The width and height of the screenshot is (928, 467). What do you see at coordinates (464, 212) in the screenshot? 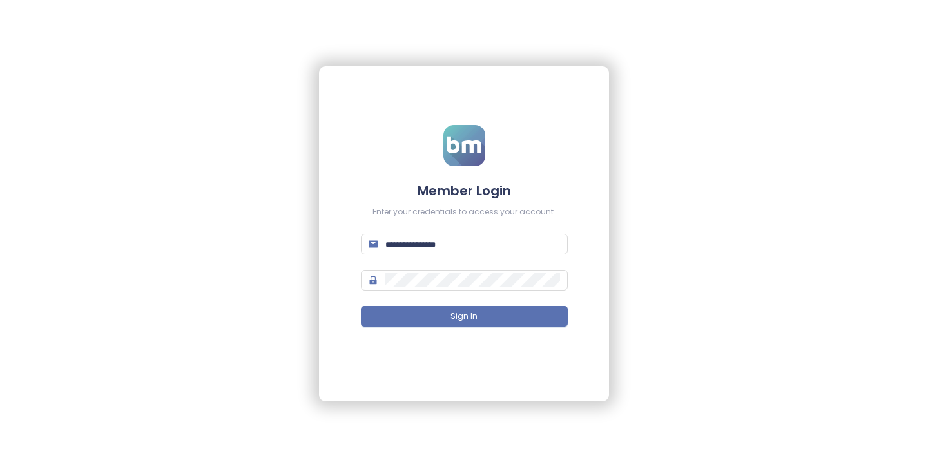
I see `div: Enter your credentials to access your account.` at bounding box center [464, 212].